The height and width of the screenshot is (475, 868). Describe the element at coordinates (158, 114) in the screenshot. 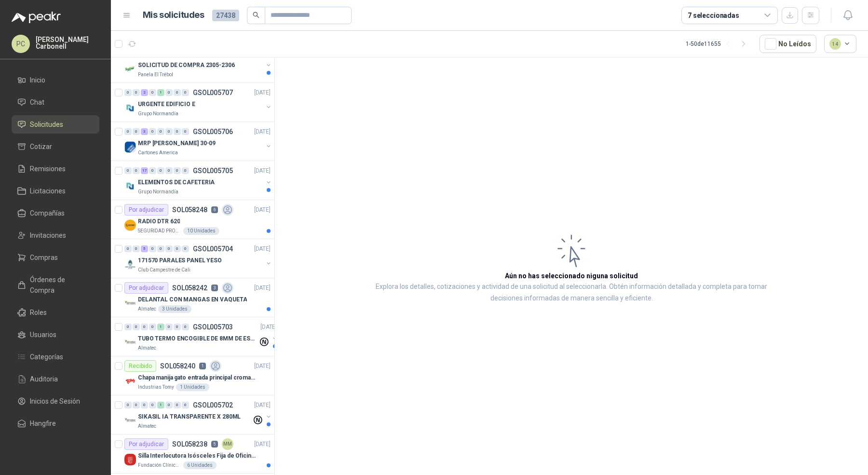

I see `p: Grupo Normandía` at that location.